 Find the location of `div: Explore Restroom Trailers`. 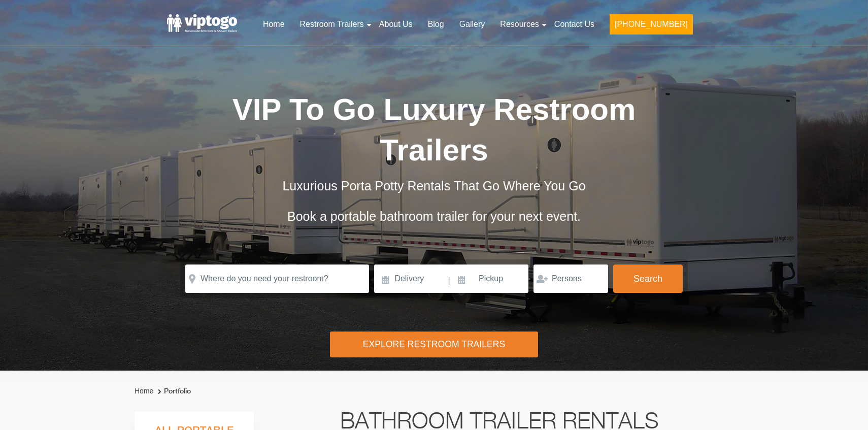

div: Explore Restroom Trailers is located at coordinates (434, 344).